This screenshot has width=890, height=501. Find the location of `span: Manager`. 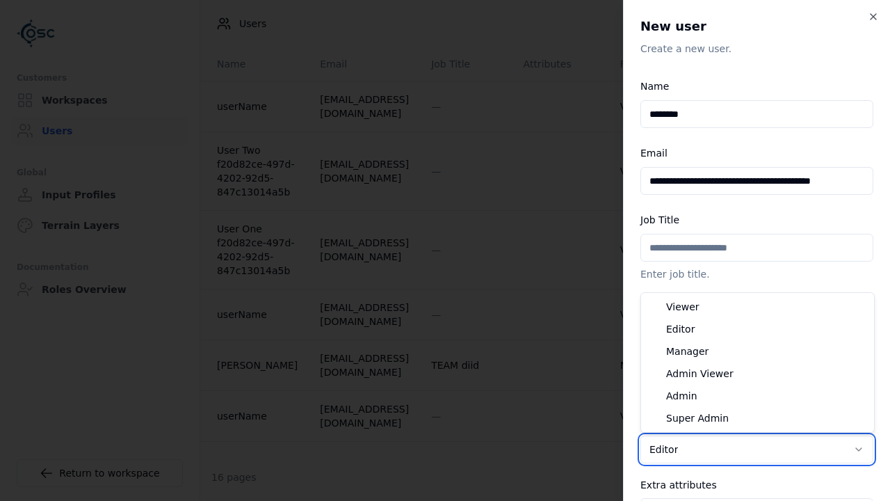

span: Manager is located at coordinates (687, 351).